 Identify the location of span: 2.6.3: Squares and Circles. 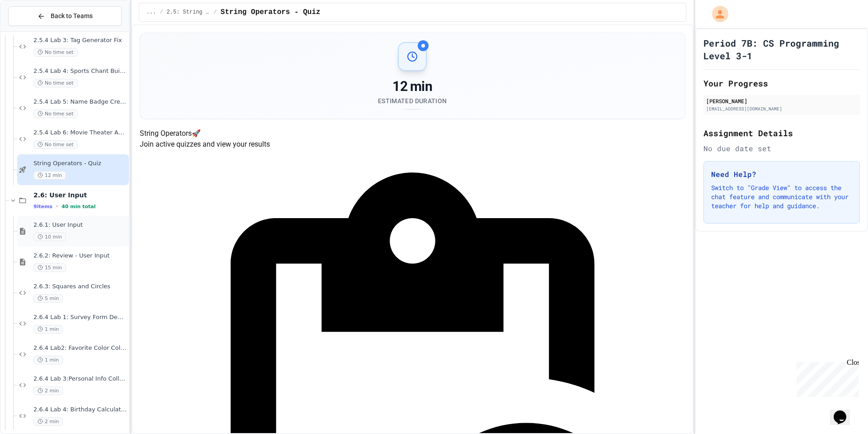
(80, 287).